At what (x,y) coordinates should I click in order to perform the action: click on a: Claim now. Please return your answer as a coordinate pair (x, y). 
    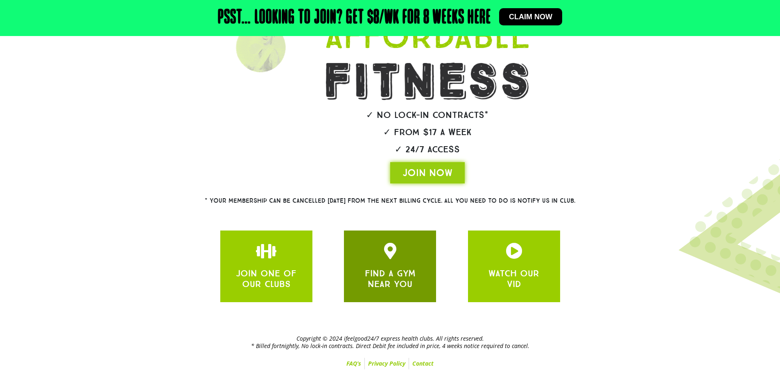
    Looking at the image, I should click on (530, 17).